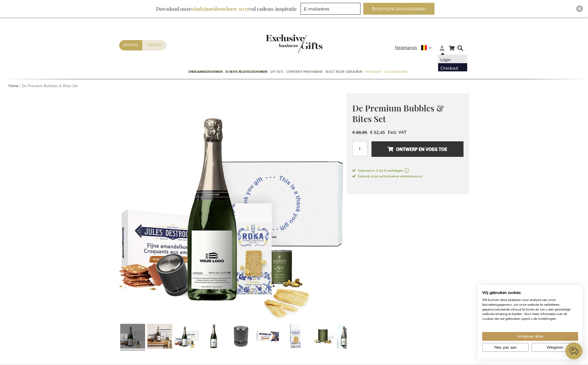  I want to click on span: De Premium Bubbles & Bites Set, so click(398, 113).